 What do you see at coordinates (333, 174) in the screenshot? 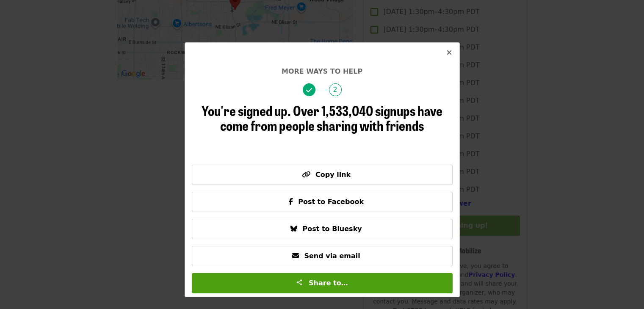
I see `span: Copy link` at bounding box center [333, 174].